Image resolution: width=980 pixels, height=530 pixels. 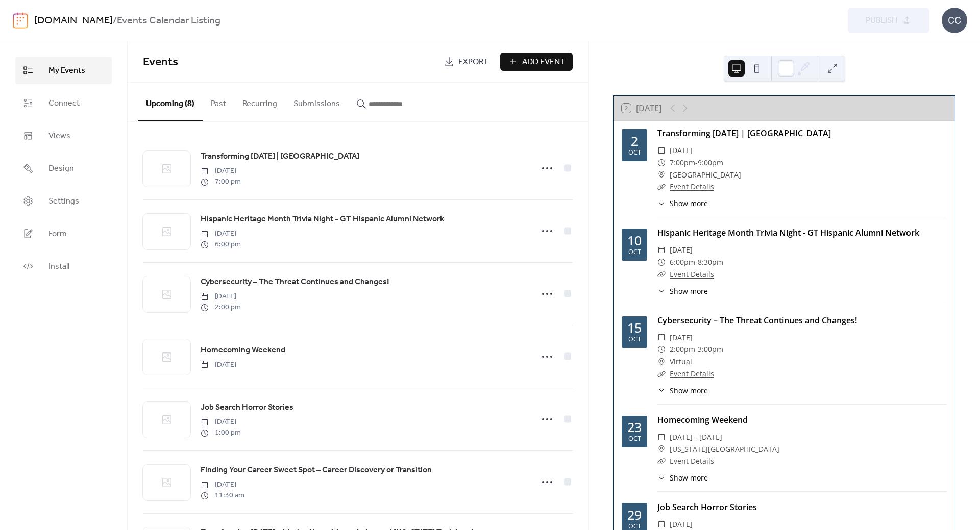 I want to click on span: 3:00pm, so click(x=711, y=349).